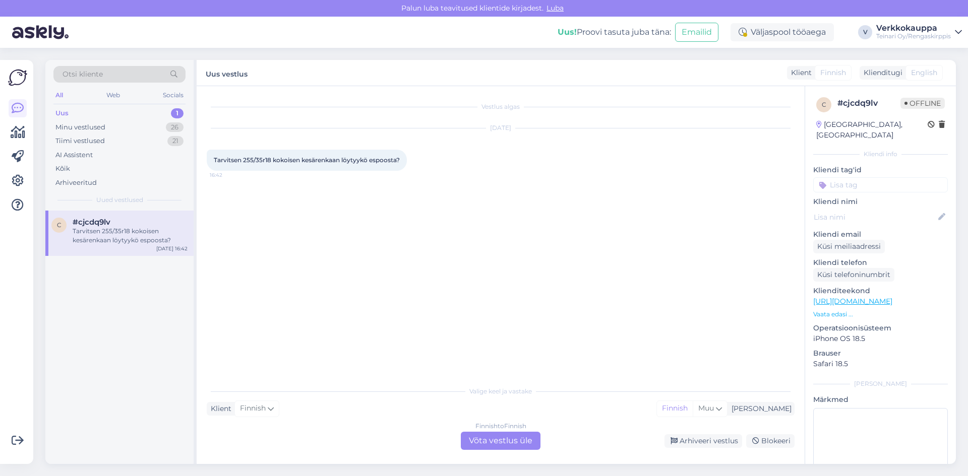  I want to click on div: Tarvitsen 255/35r18 kokoisen kesärenkaan löytyykö espoosta?, so click(130, 236).